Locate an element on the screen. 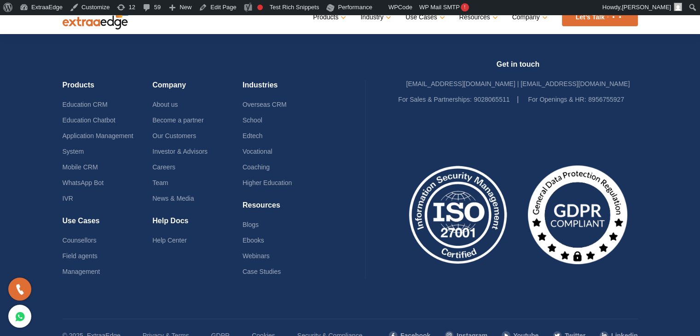  a: Vocational is located at coordinates (257, 151).